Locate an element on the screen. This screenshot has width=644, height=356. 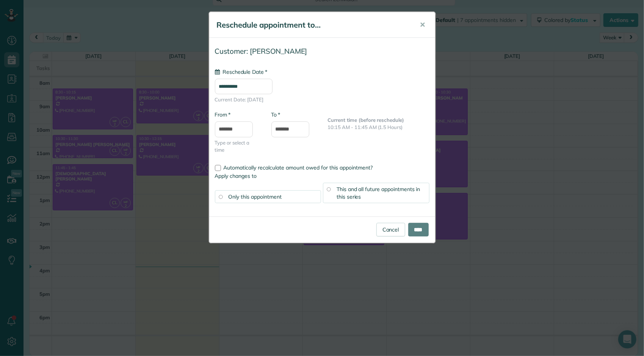
p: 10:15 AM - 11:45 AM (1.5 Hours) is located at coordinates (379, 127).